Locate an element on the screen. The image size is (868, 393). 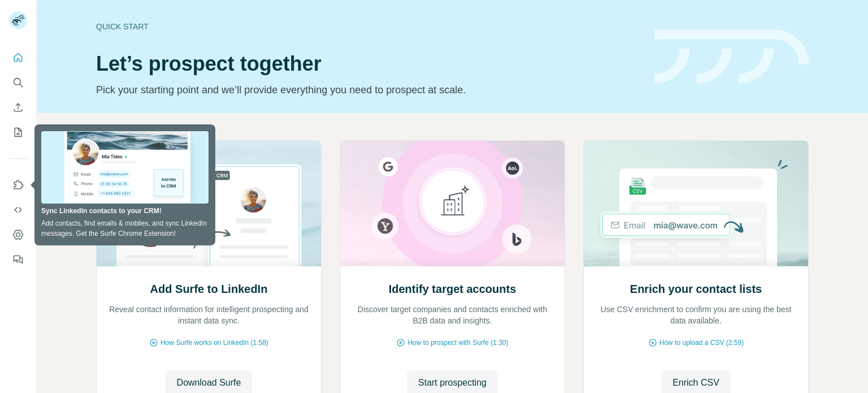
h1: Let’s prospect together is located at coordinates (368, 64).